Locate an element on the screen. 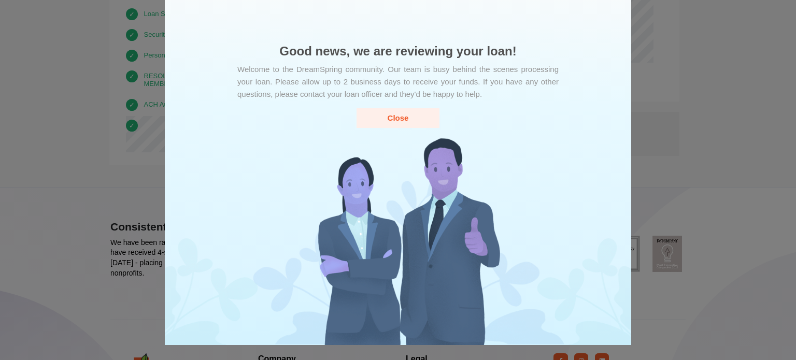  img: banner-right-7faaebecb9cc8a8b8e4d060791a95e06bbdd76f1cbb7998ea156dda7bc32fd76.png is located at coordinates (584, 291).